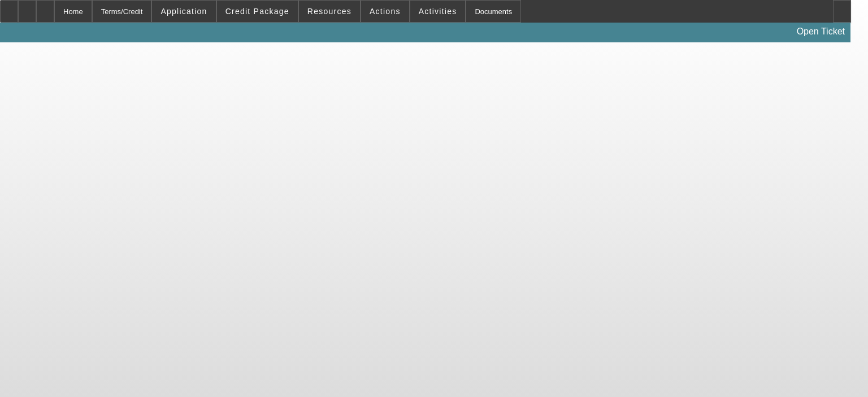 This screenshot has height=397, width=868. What do you see at coordinates (257, 11) in the screenshot?
I see `button: Credit Package` at bounding box center [257, 11].